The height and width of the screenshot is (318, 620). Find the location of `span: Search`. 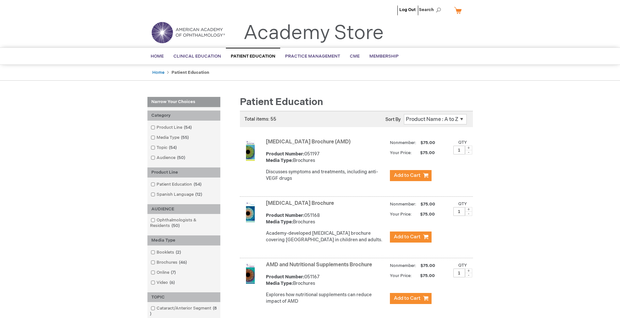

span: Search is located at coordinates (431, 10).